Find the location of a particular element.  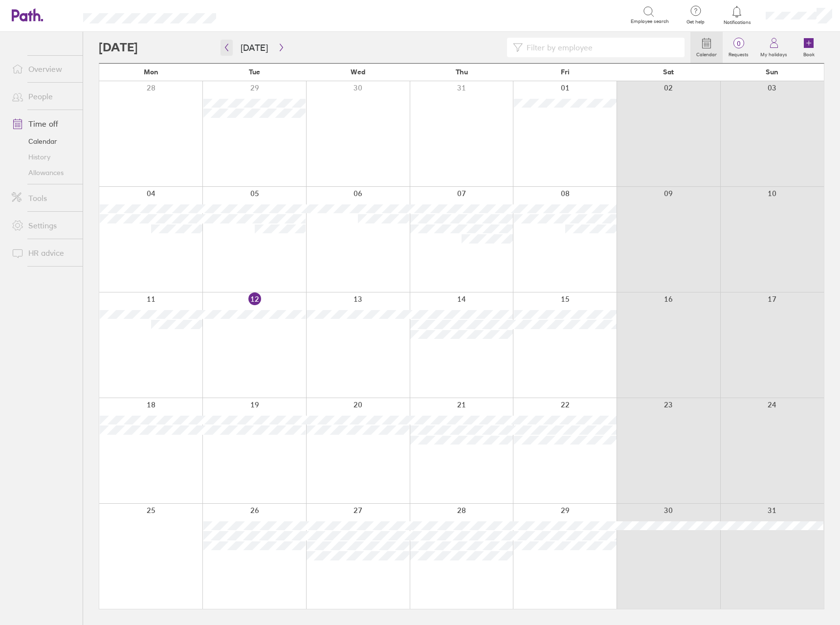

span: Mon is located at coordinates (152, 72).